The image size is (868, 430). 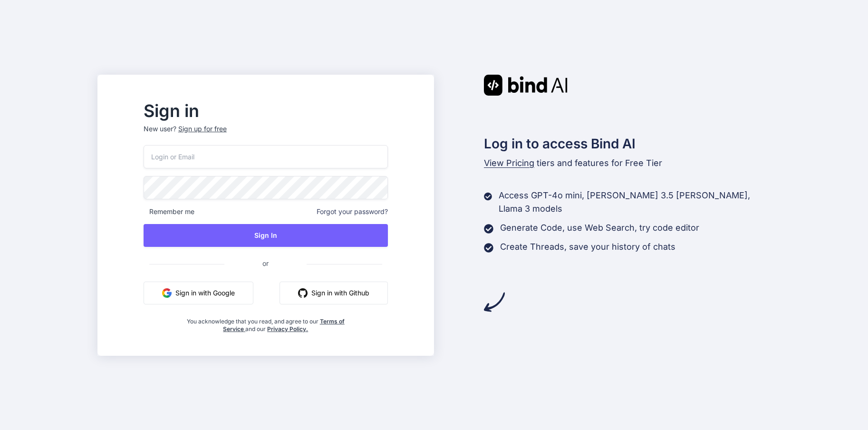 What do you see at coordinates (266, 322) in the screenshot?
I see `div: You acknowledge that you read, and agree to our and our` at bounding box center [266, 322].